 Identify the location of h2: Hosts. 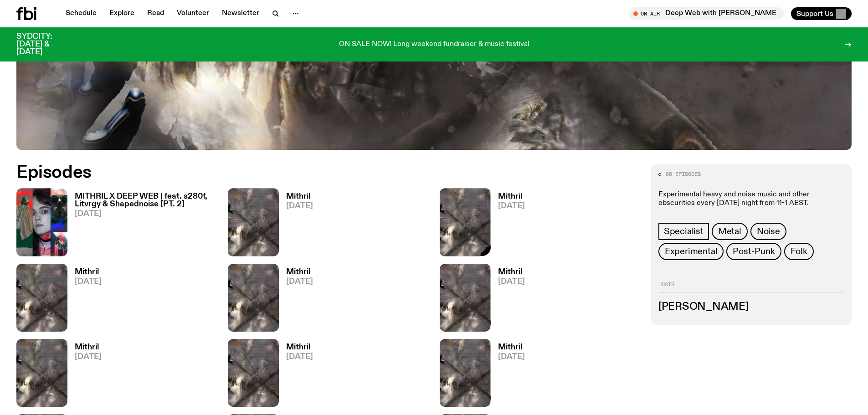
(751, 287).